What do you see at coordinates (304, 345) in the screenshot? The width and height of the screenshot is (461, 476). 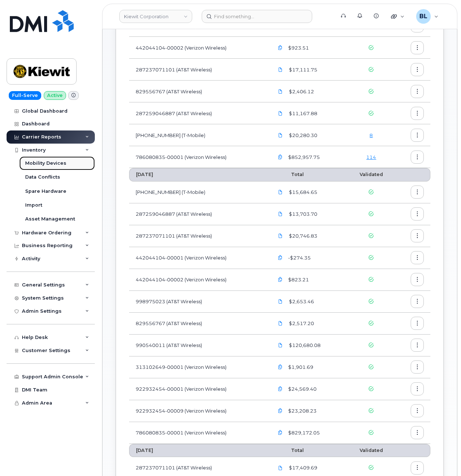 I see `span: $120,680.08` at bounding box center [304, 345].